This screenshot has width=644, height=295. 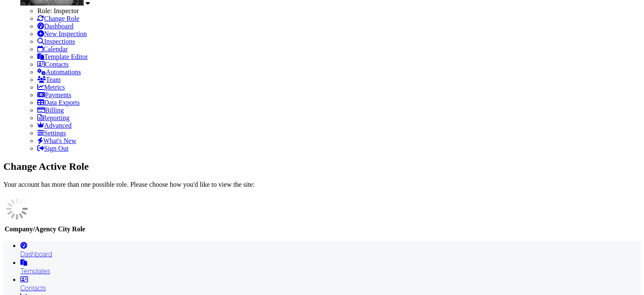 What do you see at coordinates (322, 185) in the screenshot?
I see `p: Your account has more than one possible role. Please choose how you'd like to view the site:` at bounding box center [322, 185].